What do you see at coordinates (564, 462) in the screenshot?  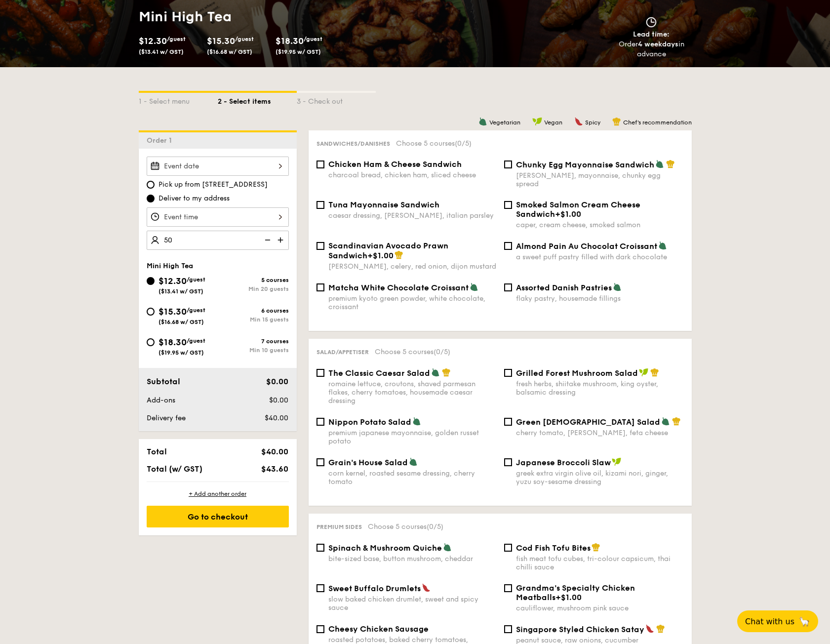 I see `span: Japanese Broccoli Slaw` at bounding box center [564, 462].